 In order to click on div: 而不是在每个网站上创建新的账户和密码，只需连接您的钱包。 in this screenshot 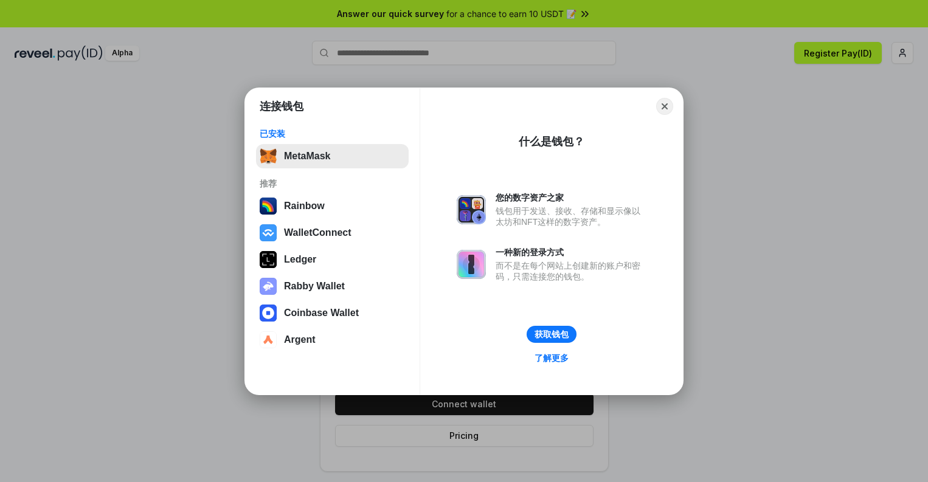, I will do `click(571, 271)`.